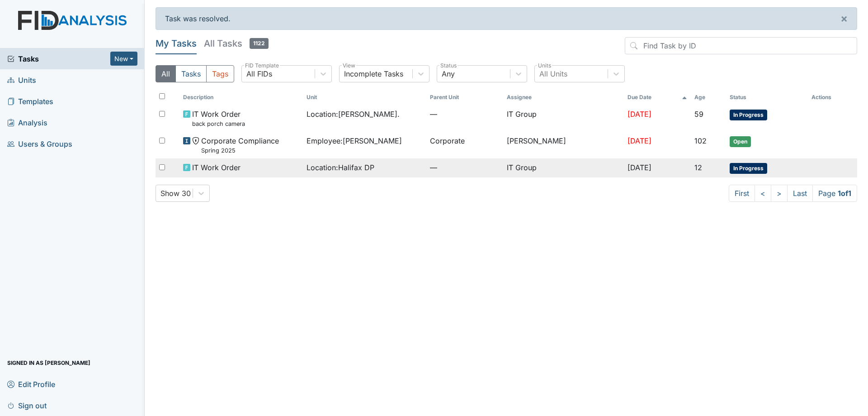 The height and width of the screenshot is (416, 868). Describe the element at coordinates (448, 74) in the screenshot. I see `div: Any` at that location.